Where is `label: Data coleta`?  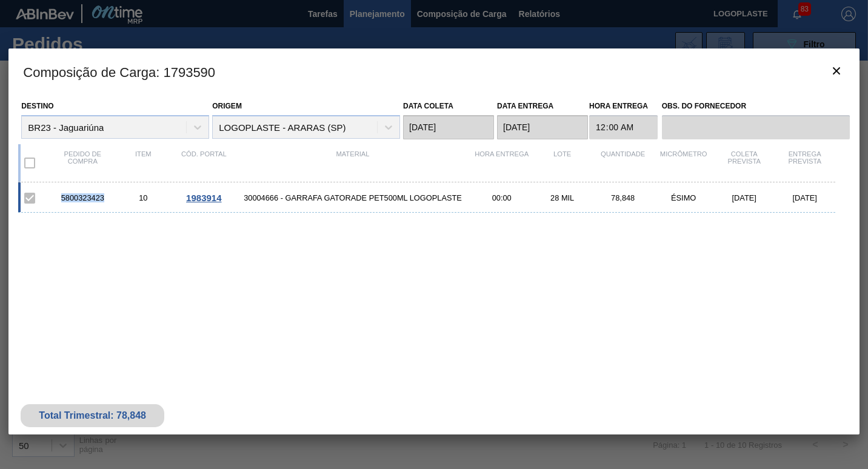
label: Data coleta is located at coordinates (428, 106).